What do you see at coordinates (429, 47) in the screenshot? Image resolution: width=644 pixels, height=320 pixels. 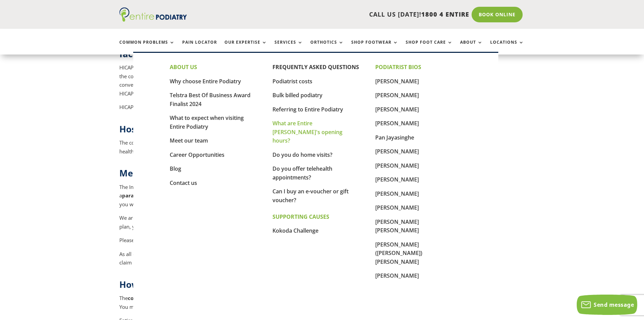 I see `a: Shop Foot Care` at bounding box center [429, 47].